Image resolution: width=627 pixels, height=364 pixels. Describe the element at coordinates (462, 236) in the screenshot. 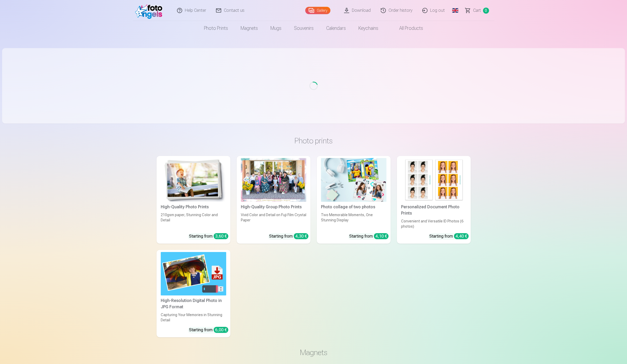

I see `div: 4,40 €` at that location.